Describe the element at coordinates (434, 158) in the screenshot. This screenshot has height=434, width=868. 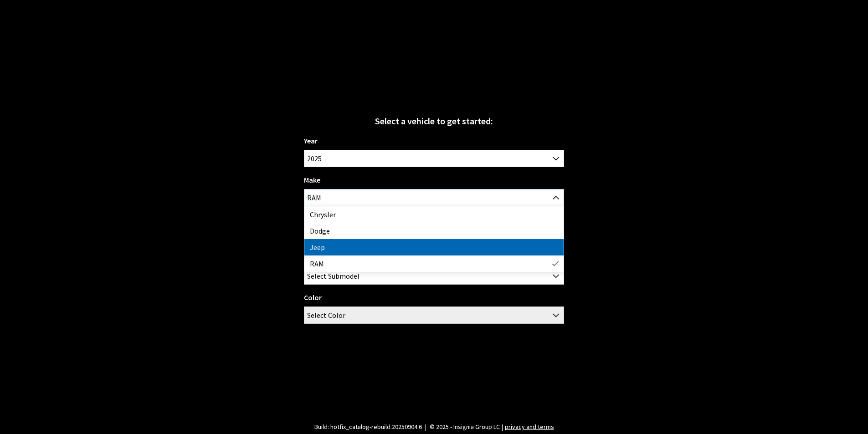
I see `span: 2025` at that location.